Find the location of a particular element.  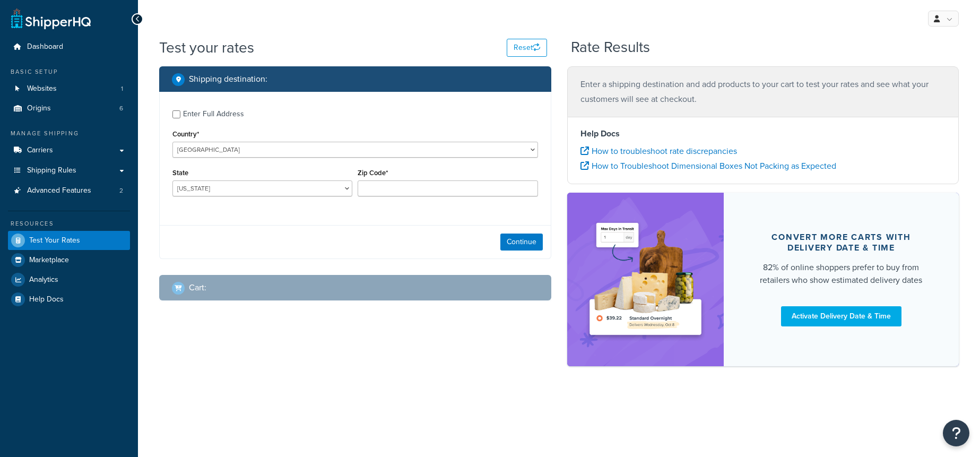

button: Reset is located at coordinates (527, 48).